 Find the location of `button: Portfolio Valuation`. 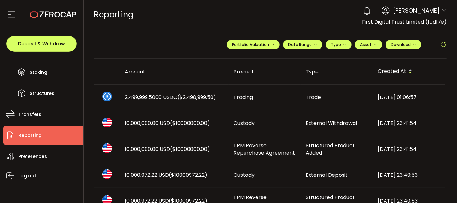

button: Portfolio Valuation is located at coordinates (254, 45).